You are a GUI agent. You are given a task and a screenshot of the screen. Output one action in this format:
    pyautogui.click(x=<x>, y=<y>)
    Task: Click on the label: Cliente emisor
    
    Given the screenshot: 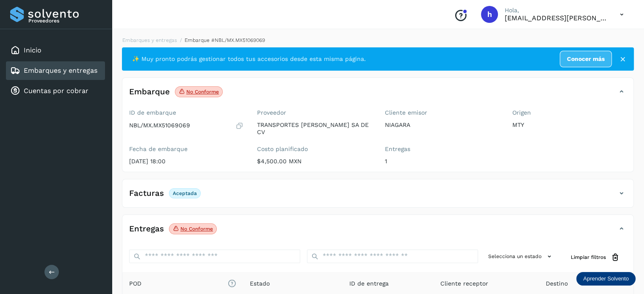 What is the action you would take?
    pyautogui.click(x=442, y=113)
    